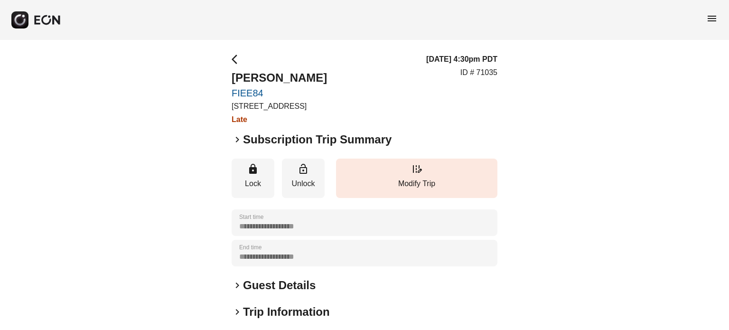  Describe the element at coordinates (303, 169) in the screenshot. I see `span: lock_open` at that location.